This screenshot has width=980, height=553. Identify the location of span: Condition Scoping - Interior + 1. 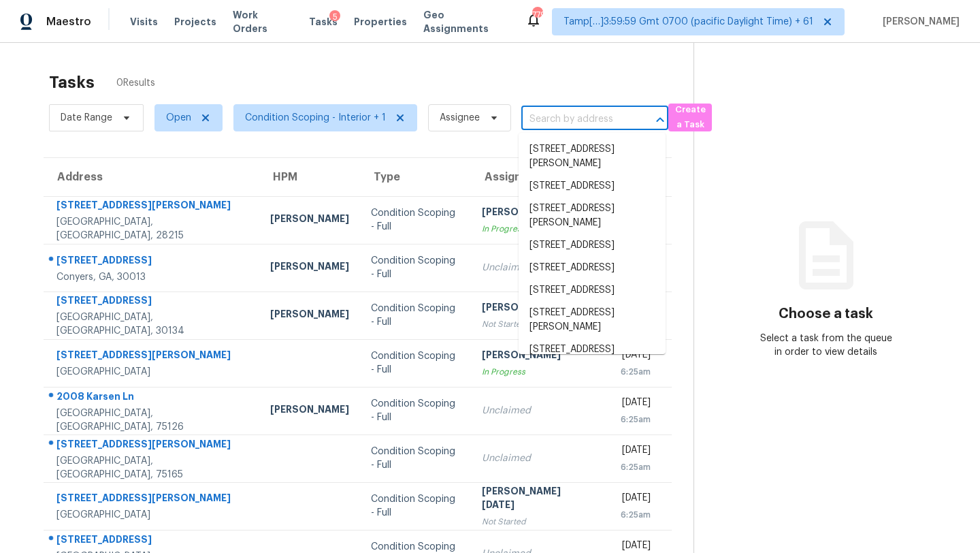
(315, 118).